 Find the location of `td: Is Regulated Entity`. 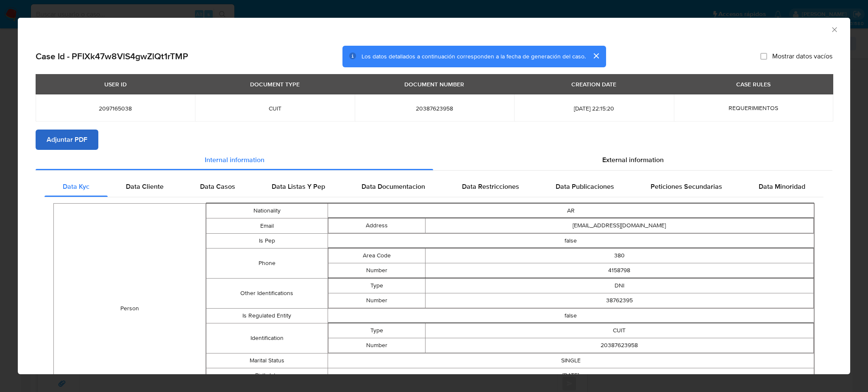

td: Is Regulated Entity is located at coordinates (267, 316).